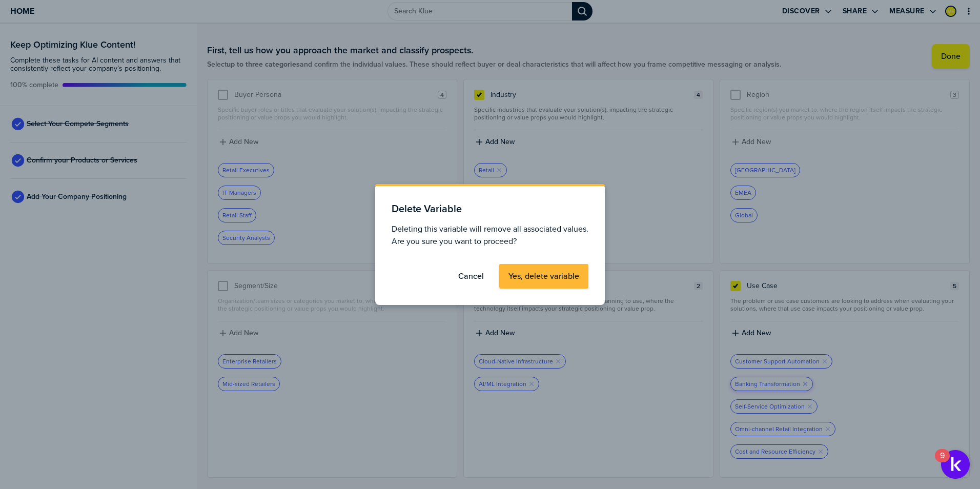 This screenshot has width=980, height=489. What do you see at coordinates (490, 236) in the screenshot?
I see `span: Deleting this variable will remove all associated values. Are you sure you want to proceed?` at bounding box center [490, 236].